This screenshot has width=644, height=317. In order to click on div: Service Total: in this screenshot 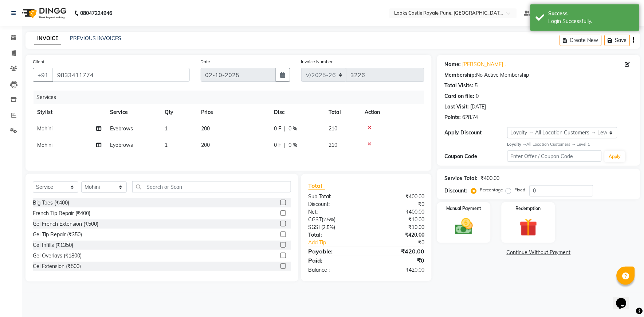, I will do `click(461, 178)`.